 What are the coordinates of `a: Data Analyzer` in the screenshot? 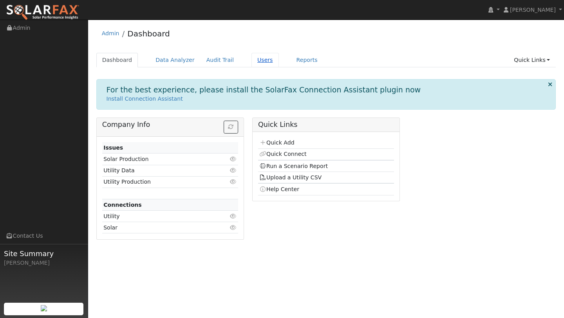 It's located at (175, 60).